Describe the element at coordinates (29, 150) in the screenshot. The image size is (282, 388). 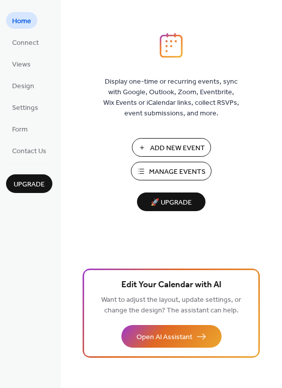
I see `a: Contact Us` at that location.